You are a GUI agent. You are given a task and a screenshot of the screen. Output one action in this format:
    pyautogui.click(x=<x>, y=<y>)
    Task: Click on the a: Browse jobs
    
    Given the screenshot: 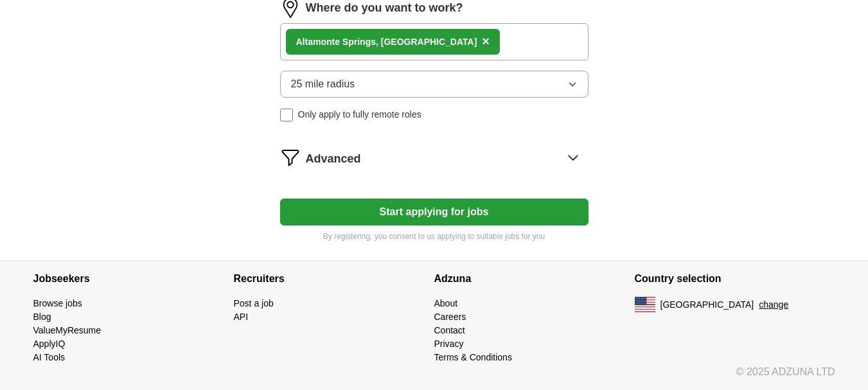 What is the action you would take?
    pyautogui.click(x=58, y=304)
    